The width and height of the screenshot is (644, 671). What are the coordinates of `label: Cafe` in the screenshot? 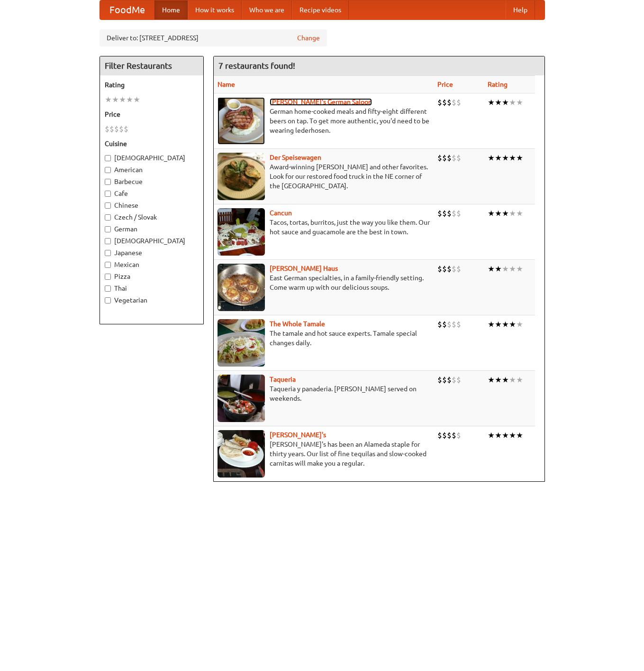 It's located at (152, 194).